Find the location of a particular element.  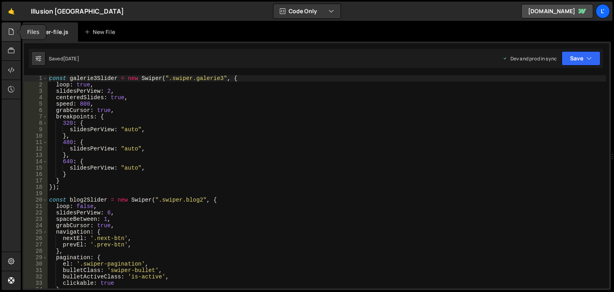

div: 14 is located at coordinates (36, 161).